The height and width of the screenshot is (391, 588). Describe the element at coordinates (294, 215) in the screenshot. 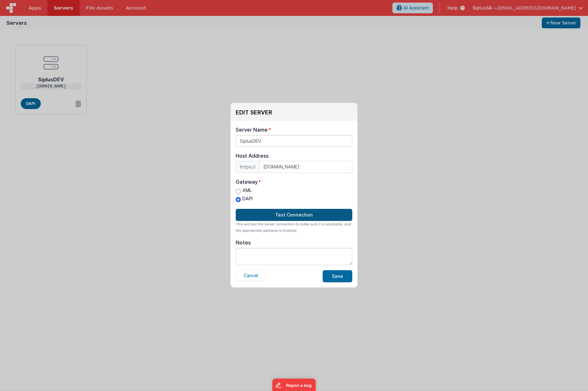

I see `button: Test Connection` at that location.